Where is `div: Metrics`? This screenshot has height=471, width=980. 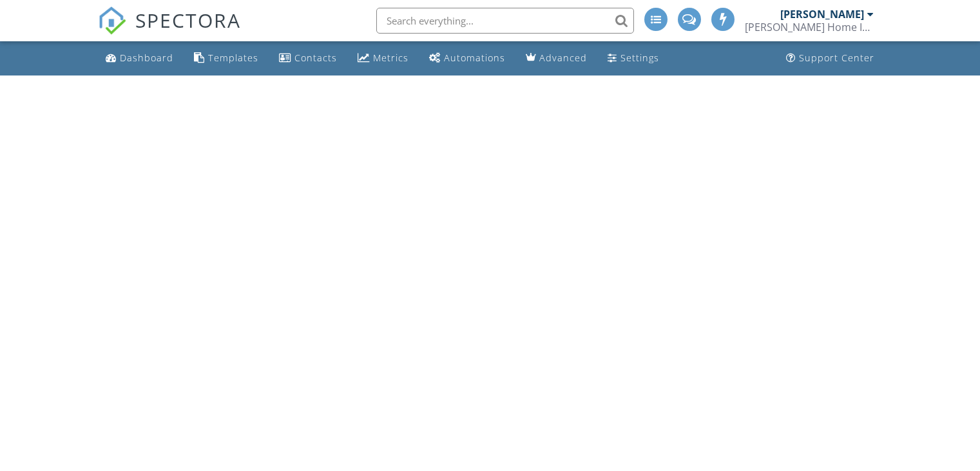
div: Metrics is located at coordinates (390, 57).